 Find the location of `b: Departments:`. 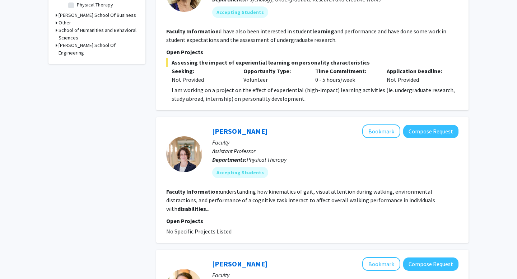

b: Departments: is located at coordinates (229, 160).